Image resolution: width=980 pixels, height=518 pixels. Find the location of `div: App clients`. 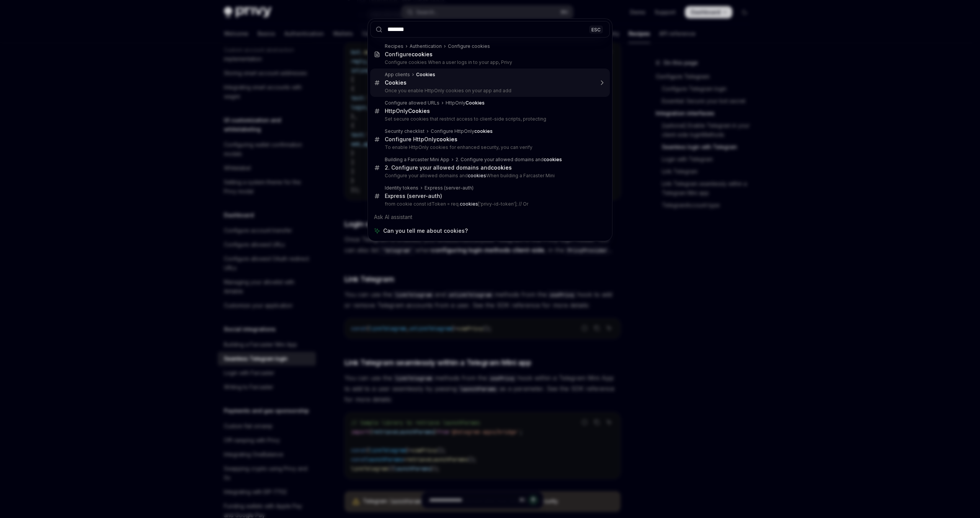

div: App clients is located at coordinates (398, 75).